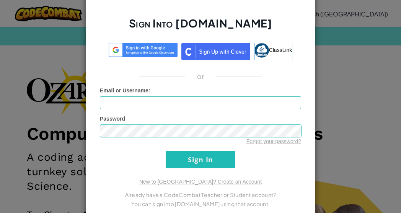 The height and width of the screenshot is (213, 401). I want to click on p: or, so click(200, 77).